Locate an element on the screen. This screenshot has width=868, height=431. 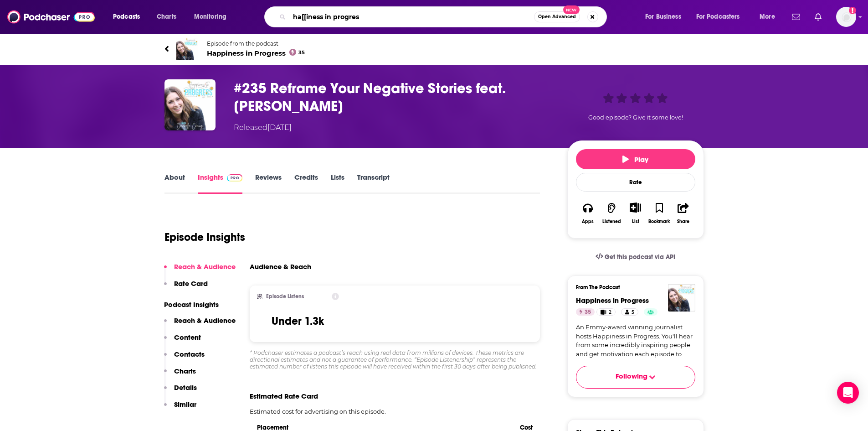
span: Open Advanced is located at coordinates (557, 17).